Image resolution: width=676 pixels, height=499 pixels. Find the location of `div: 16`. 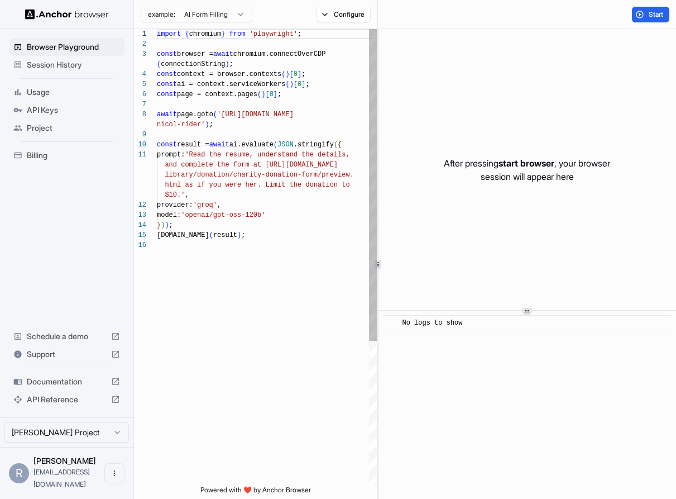

div: 16 is located at coordinates (140, 245).